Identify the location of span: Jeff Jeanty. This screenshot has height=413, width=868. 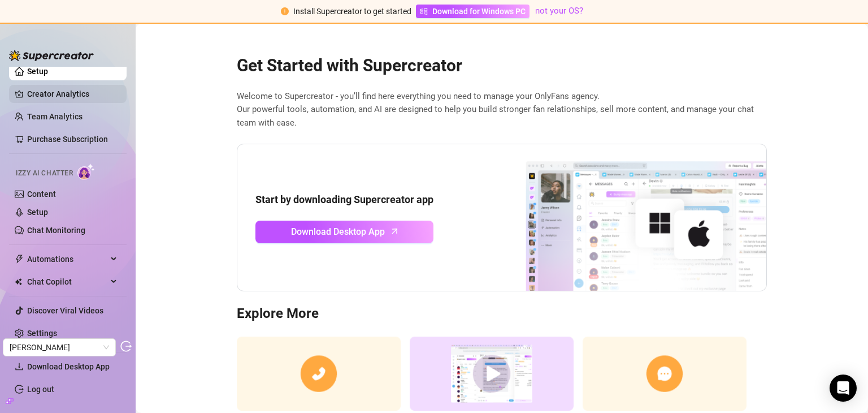
(60, 347).